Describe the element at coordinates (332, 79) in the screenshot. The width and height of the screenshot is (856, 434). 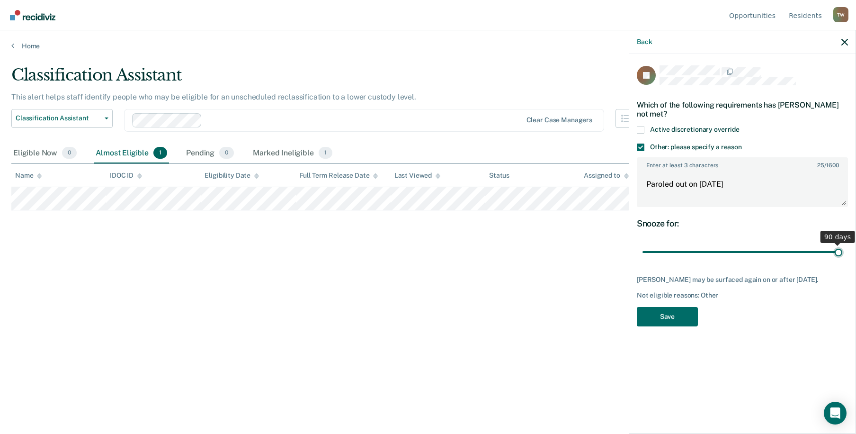
I see `div: Classification Assistant` at that location.